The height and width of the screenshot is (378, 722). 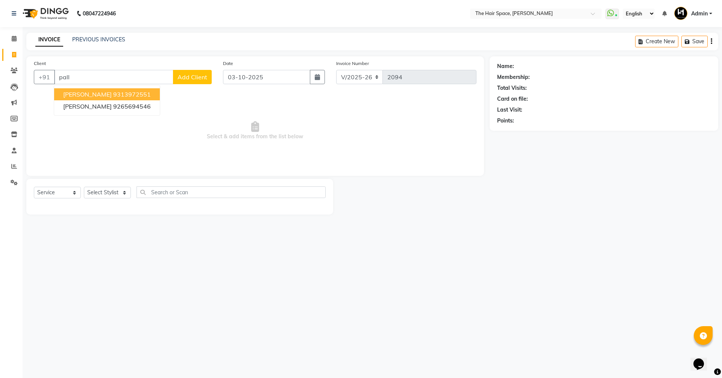 I want to click on span: Add Client, so click(x=192, y=77).